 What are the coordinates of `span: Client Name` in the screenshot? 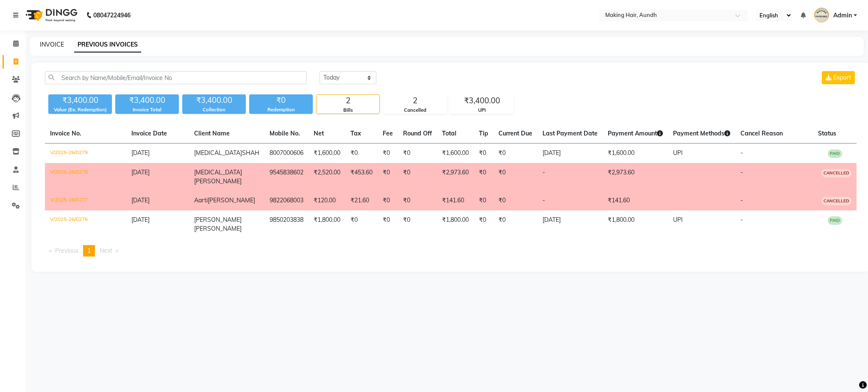 It's located at (212, 133).